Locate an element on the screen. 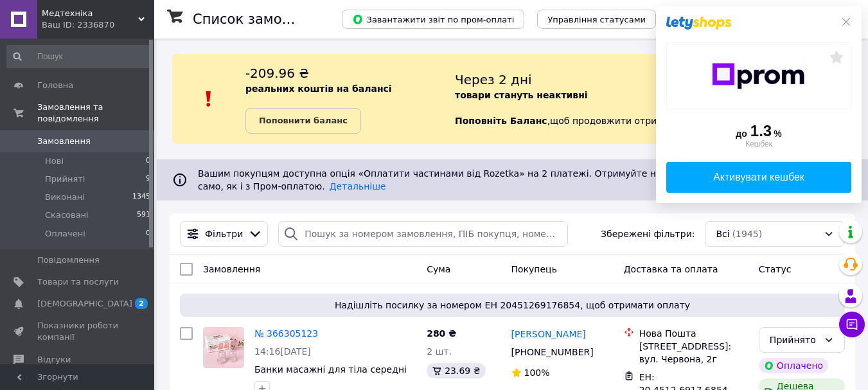 The height and width of the screenshot is (390, 868). span: Замовлення та повідомлення is located at coordinates (95, 113).